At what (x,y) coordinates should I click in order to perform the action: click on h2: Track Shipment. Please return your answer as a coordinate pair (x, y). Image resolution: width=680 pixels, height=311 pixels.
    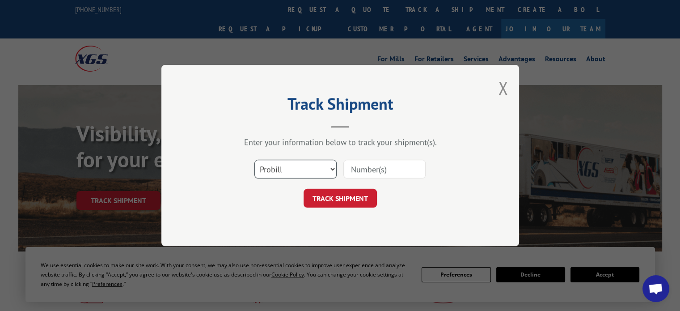
    Looking at the image, I should click on (340, 106).